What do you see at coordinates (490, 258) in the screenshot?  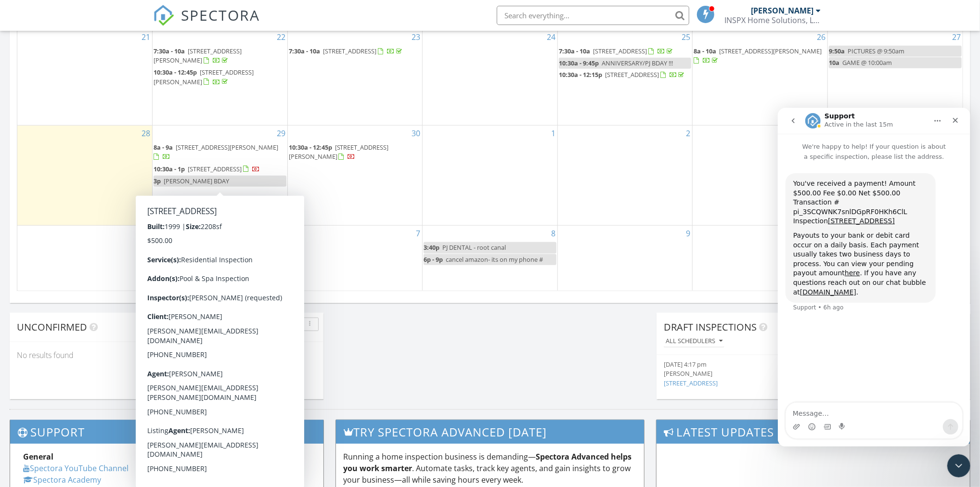 I see `td: Go to October 8, 2025` at bounding box center [490, 258].